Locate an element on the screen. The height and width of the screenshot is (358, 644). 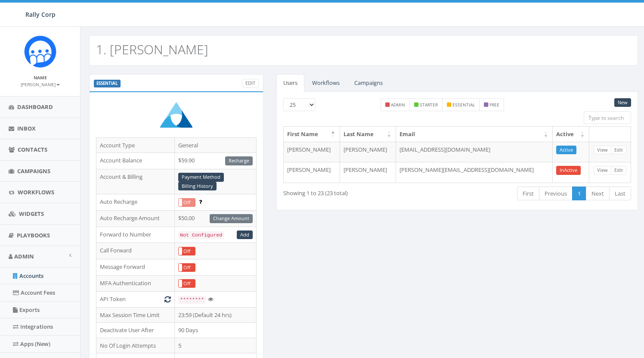
small: Name is located at coordinates (40, 77).